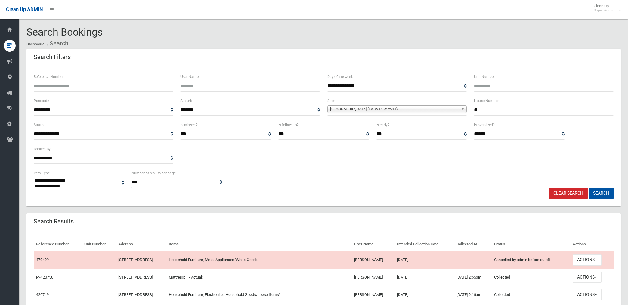 The image size is (628, 305). I want to click on small: Super Admin, so click(604, 10).